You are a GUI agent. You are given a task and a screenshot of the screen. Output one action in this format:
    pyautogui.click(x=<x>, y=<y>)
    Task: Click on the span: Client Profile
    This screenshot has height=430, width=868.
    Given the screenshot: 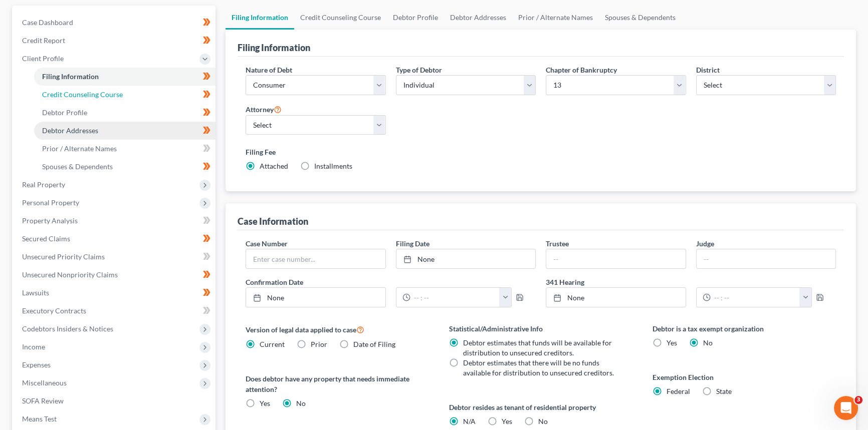 What is the action you would take?
    pyautogui.click(x=42, y=58)
    